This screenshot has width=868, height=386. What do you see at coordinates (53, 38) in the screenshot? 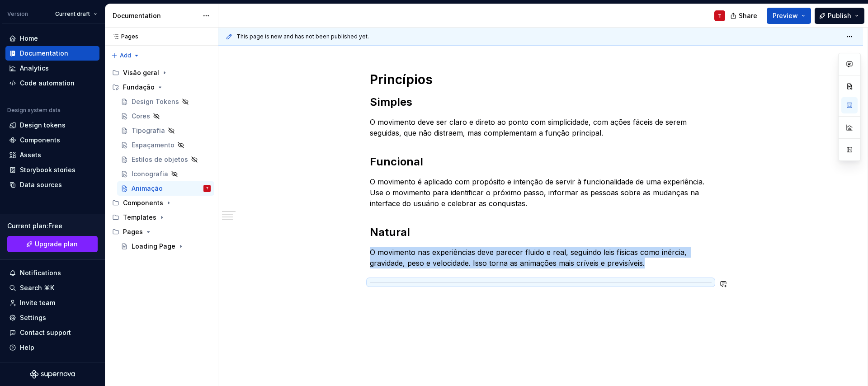
I see `a: Home` at bounding box center [53, 38].